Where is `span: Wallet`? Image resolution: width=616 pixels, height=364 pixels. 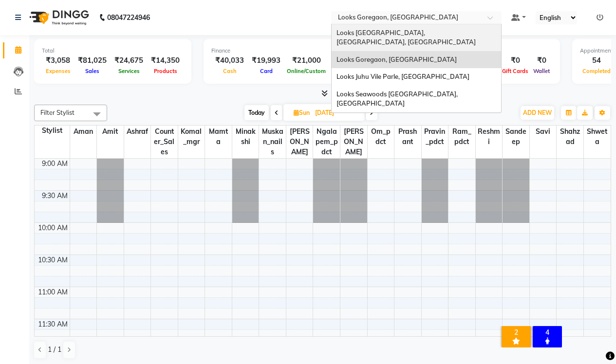 span: Wallet is located at coordinates (541, 71).